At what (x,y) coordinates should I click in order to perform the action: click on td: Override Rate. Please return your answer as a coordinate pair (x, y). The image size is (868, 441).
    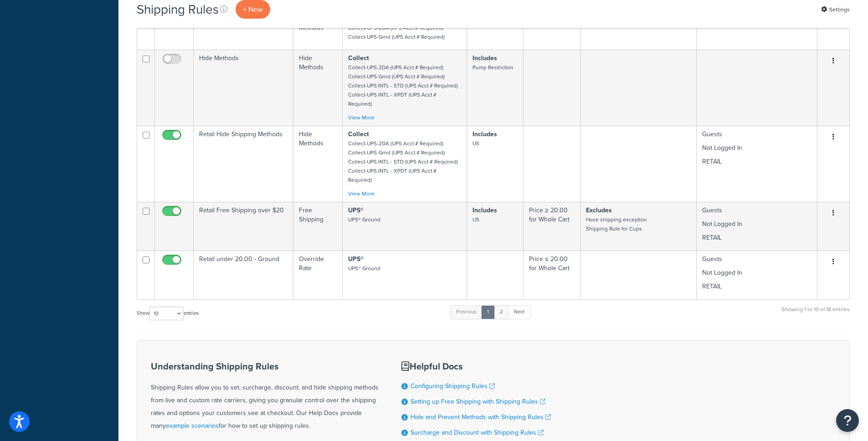
    Looking at the image, I should click on (318, 274).